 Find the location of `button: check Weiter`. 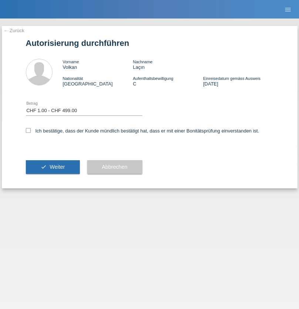

button: check Weiter is located at coordinates (53, 167).